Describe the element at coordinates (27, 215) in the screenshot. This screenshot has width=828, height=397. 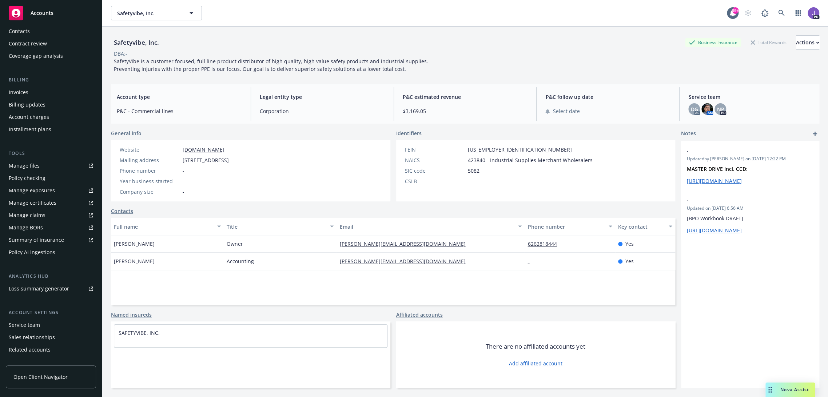
I see `div: Manage claims` at that location.